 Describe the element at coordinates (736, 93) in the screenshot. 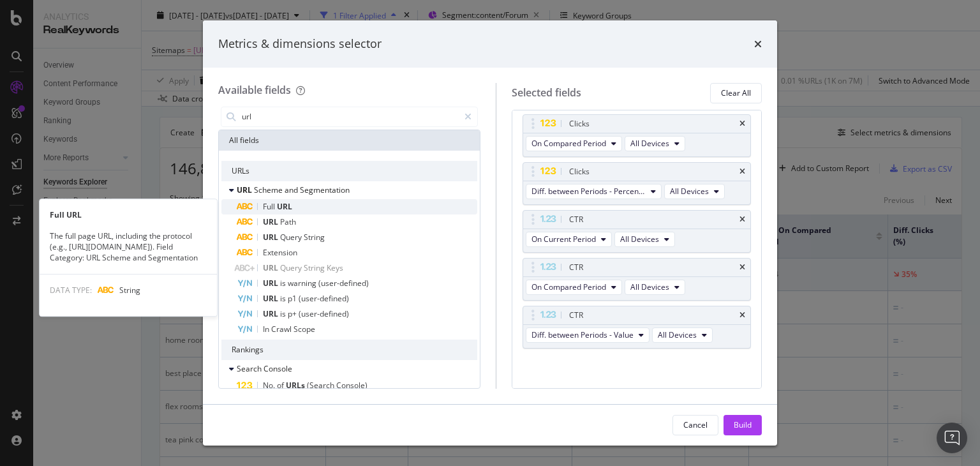

I see `div: Clear All` at that location.